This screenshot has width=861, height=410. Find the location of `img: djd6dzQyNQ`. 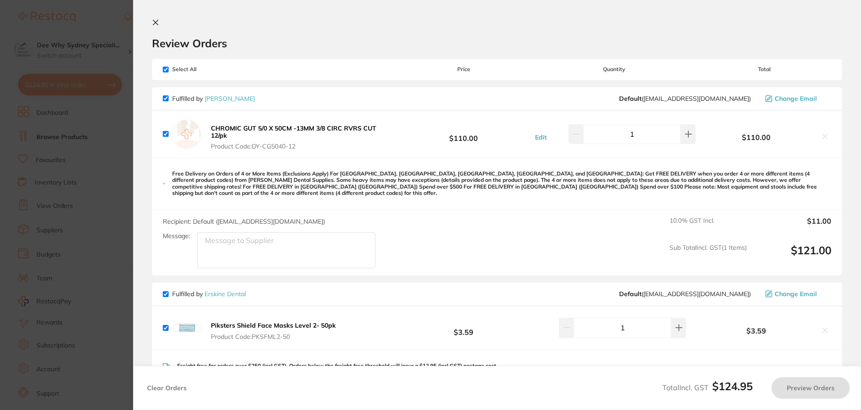

img: djd6dzQyNQ is located at coordinates (187, 328).